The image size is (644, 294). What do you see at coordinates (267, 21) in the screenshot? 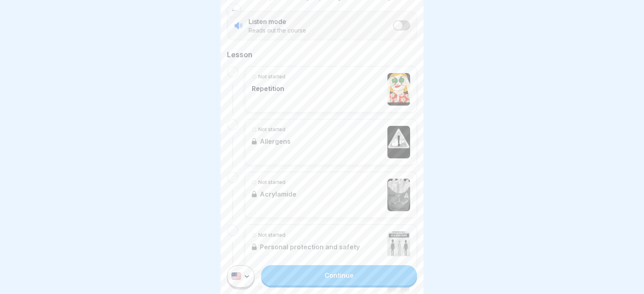
I see `p: Listen mode` at bounding box center [267, 21].